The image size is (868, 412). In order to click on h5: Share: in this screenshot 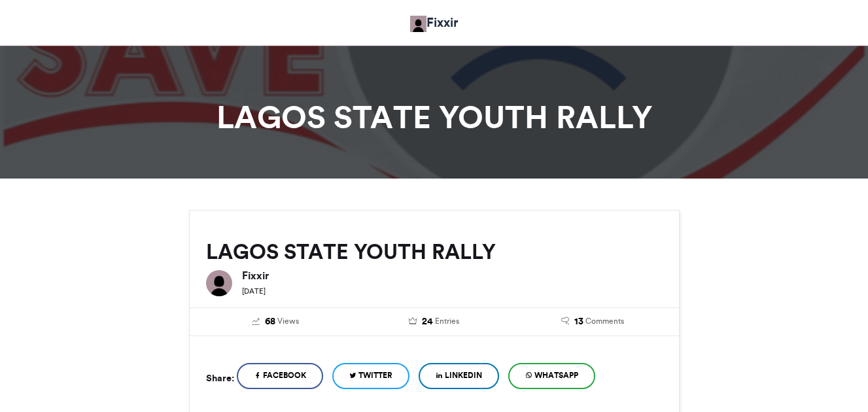, I will do `click(220, 378)`.